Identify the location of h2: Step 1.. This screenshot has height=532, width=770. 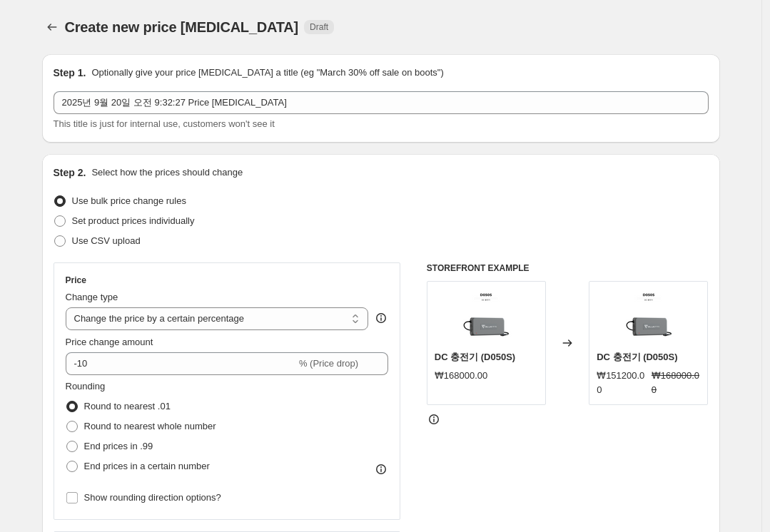
(70, 73).